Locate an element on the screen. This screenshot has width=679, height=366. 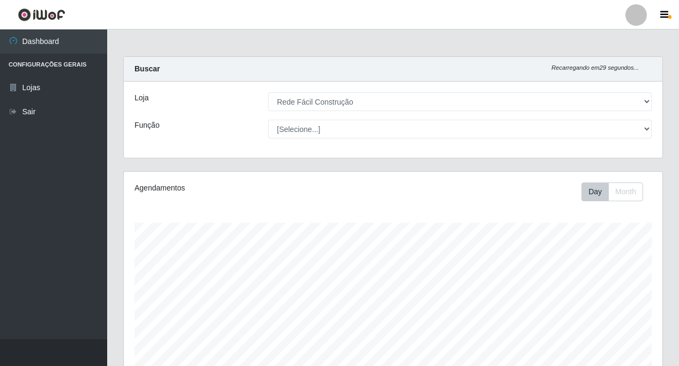
strong: Buscar is located at coordinates (147, 69).